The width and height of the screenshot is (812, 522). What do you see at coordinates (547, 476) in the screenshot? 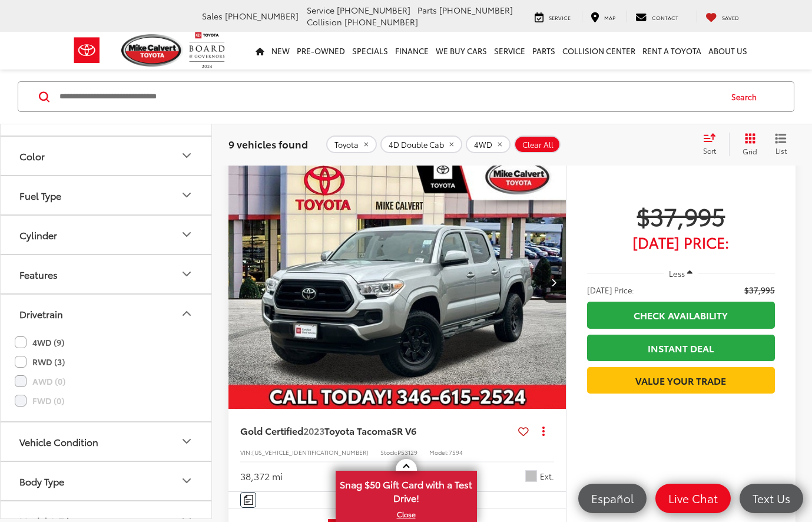
I see `span: Ext.` at bounding box center [547, 476].